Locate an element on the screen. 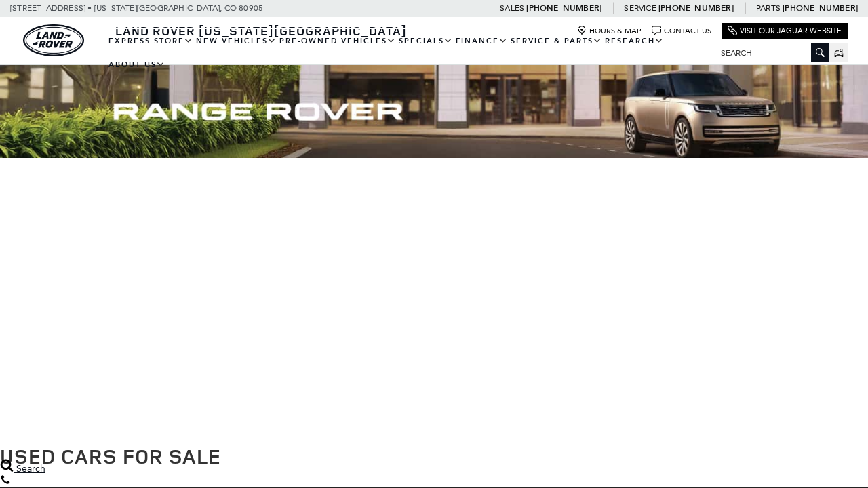 The height and width of the screenshot is (488, 868). a: Service & Parts is located at coordinates (556, 40).